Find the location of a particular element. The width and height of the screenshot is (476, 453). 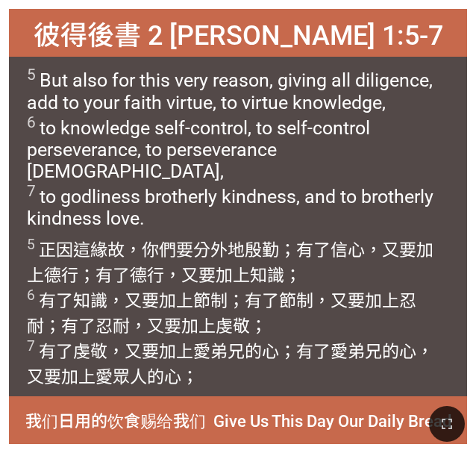

wg1466: ；有了節制 is located at coordinates (230, 339).